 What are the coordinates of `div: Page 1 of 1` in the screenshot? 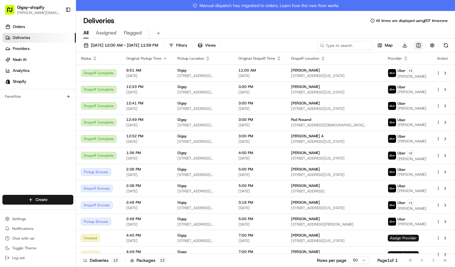 It's located at (387, 260).